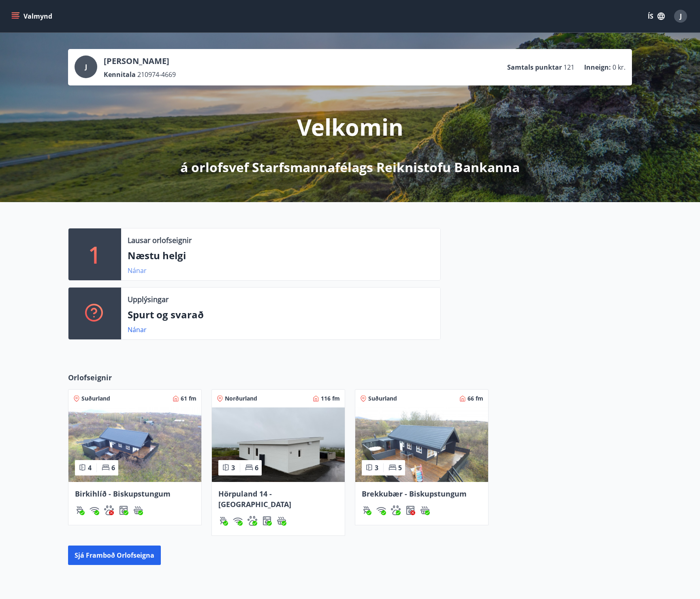 The height and width of the screenshot is (599, 700). Describe the element at coordinates (120, 74) in the screenshot. I see `p: Kennitala` at that location.